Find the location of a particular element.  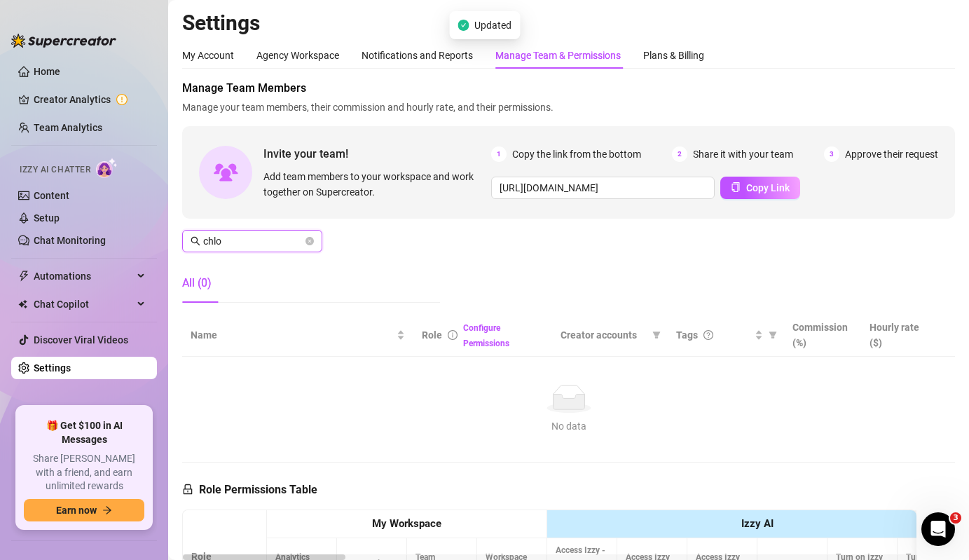

a: Setup is located at coordinates (46, 218).